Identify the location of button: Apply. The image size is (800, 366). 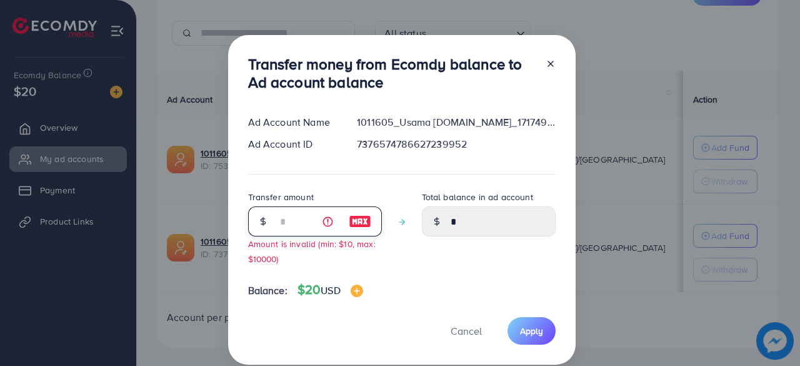
(532, 330).